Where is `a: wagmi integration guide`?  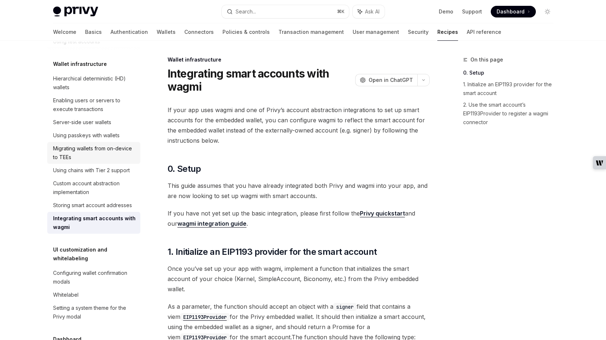
a: wagmi integration guide is located at coordinates (212, 223).